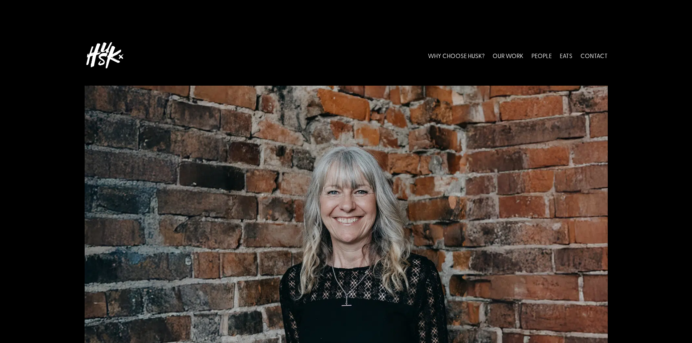 This screenshot has height=343, width=692. I want to click on a: PEOPLE, so click(542, 55).